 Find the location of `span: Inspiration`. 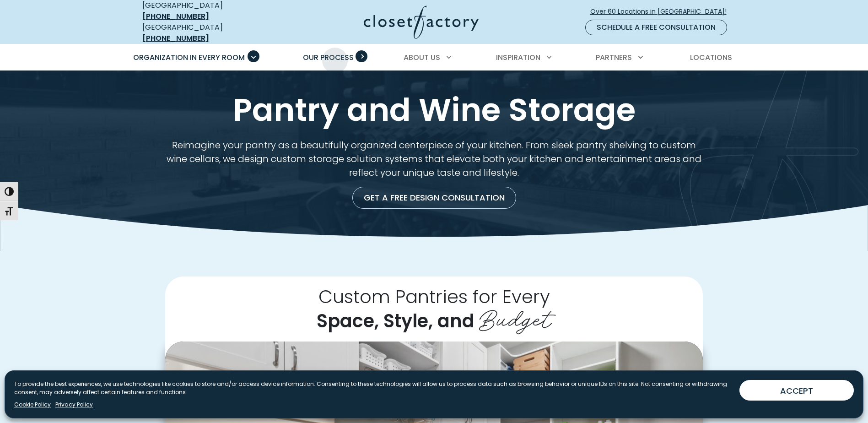

span: Inspiration is located at coordinates (518, 57).